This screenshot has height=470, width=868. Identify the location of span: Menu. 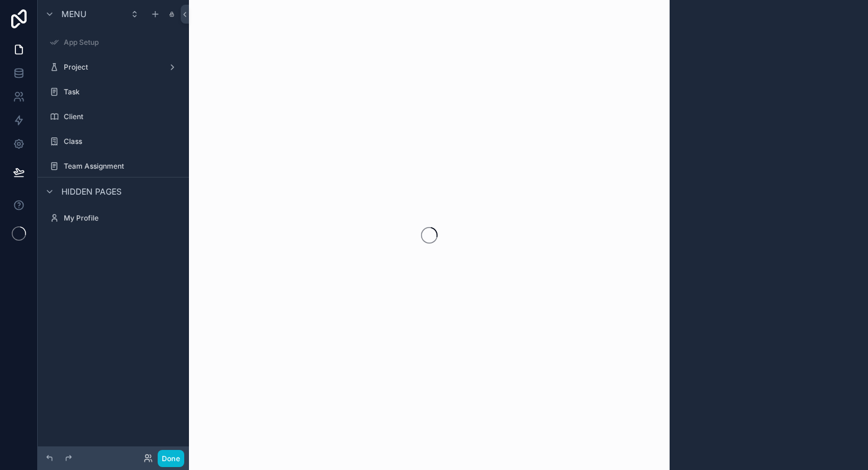
(74, 14).